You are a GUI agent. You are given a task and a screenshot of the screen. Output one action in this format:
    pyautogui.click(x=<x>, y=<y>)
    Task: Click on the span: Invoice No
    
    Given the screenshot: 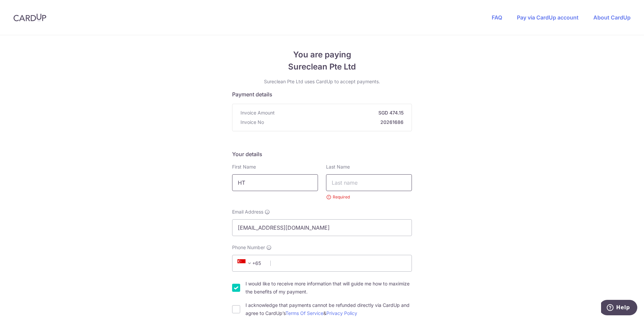 What is the action you would take?
    pyautogui.click(x=252, y=122)
    